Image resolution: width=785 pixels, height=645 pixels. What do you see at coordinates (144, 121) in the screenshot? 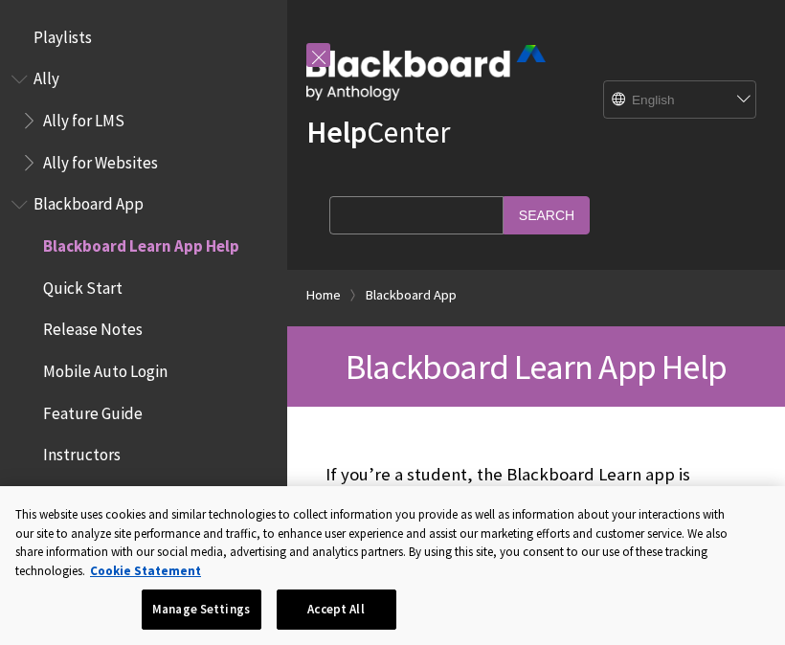
I see `nav: Book outline for Anthology Ally Help` at bounding box center [144, 121].